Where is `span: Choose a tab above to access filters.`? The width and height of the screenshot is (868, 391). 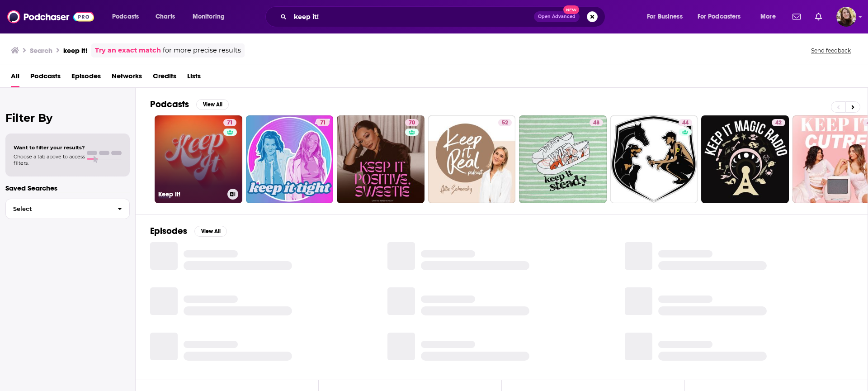 span: Choose a tab above to access filters. is located at coordinates (49, 160).